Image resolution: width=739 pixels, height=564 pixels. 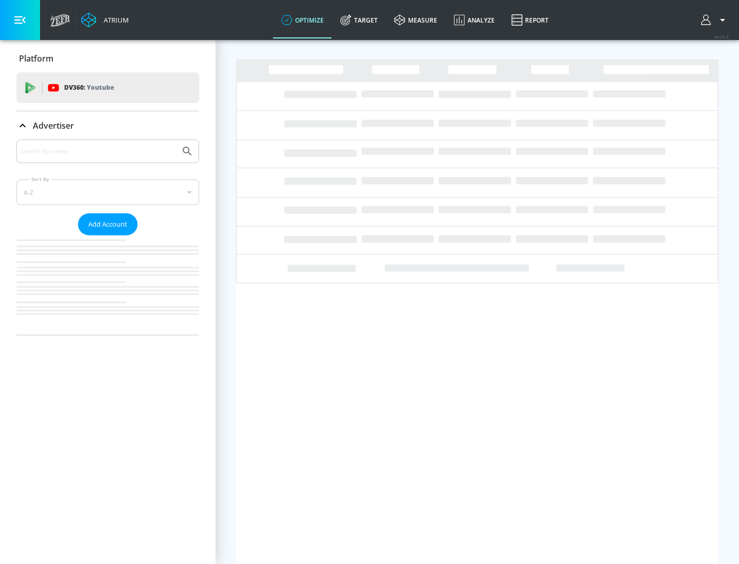 What do you see at coordinates (108, 88) in the screenshot?
I see `div: DV360: Youtube` at bounding box center [108, 88].